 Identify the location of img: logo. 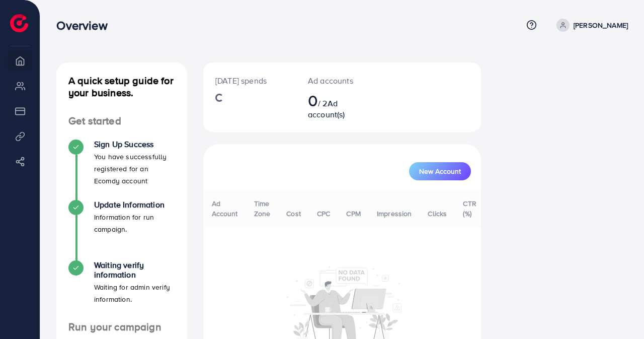
(19, 23).